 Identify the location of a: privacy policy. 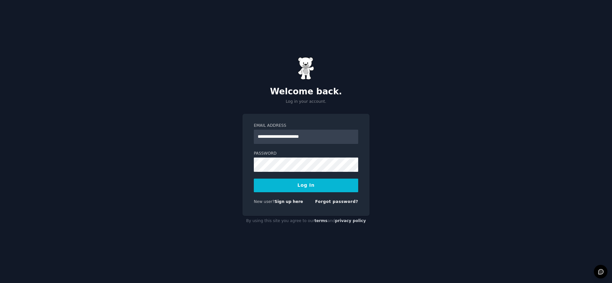
(350, 221).